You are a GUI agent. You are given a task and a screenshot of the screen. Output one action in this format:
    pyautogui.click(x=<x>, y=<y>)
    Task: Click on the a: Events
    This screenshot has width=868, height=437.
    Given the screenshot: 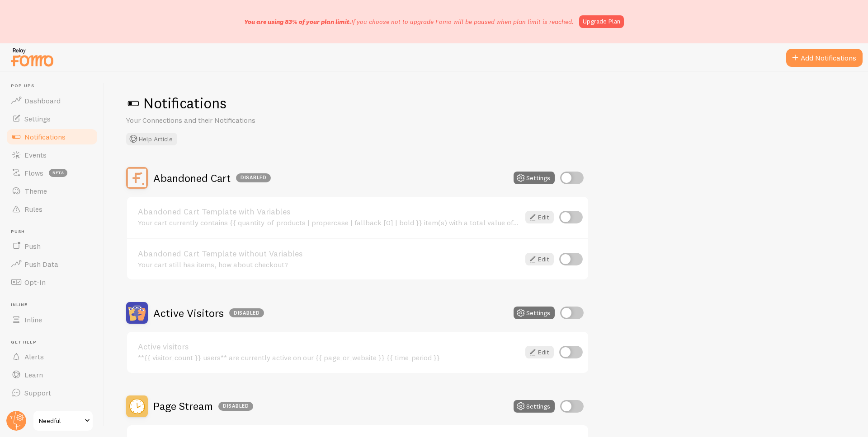 What is the action you would take?
    pyautogui.click(x=52, y=155)
    